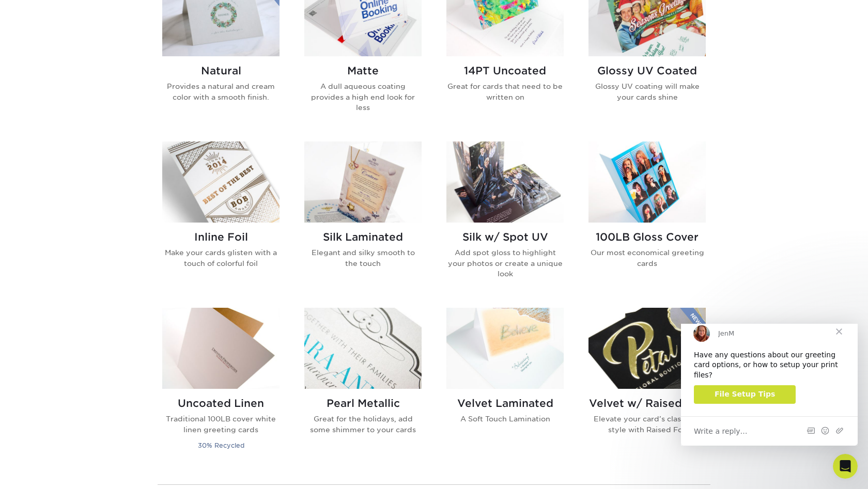 The height and width of the screenshot is (489, 868). Describe the element at coordinates (20, 10) in the screenshot. I see `img: Profile image for JenM` at that location.